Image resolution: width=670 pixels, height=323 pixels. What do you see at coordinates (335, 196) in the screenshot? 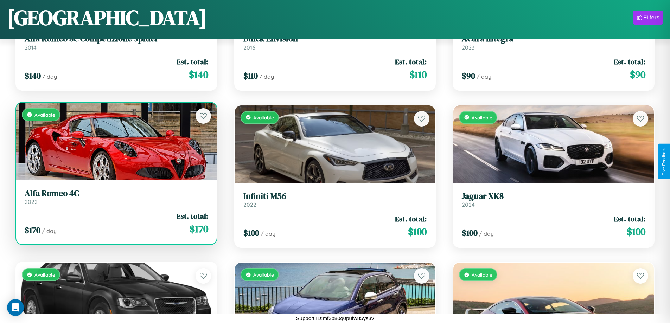
I see `h3: Infiniti M56` at bounding box center [335, 196].